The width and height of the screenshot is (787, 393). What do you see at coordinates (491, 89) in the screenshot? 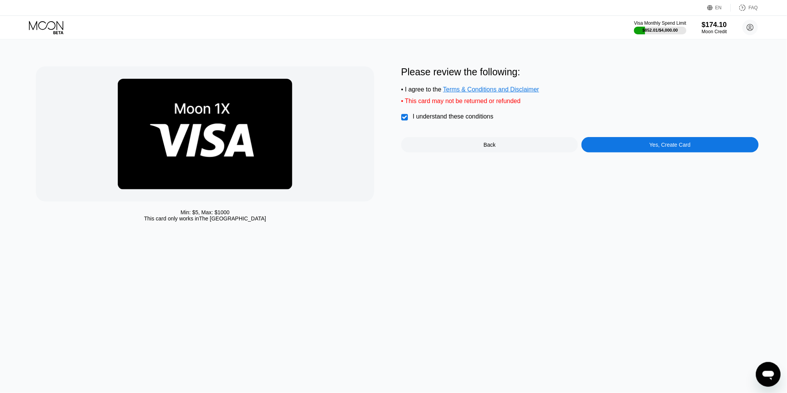
I see `span: Terms & Conditions and Disclaimer` at bounding box center [491, 89].